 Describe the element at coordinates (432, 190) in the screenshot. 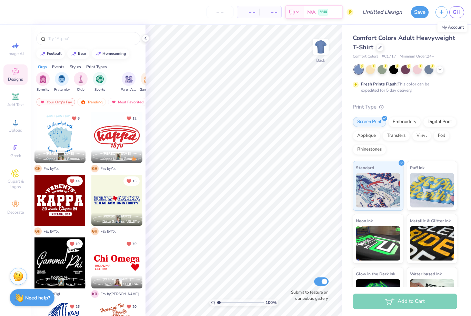

I see `img: Puff Ink` at that location.